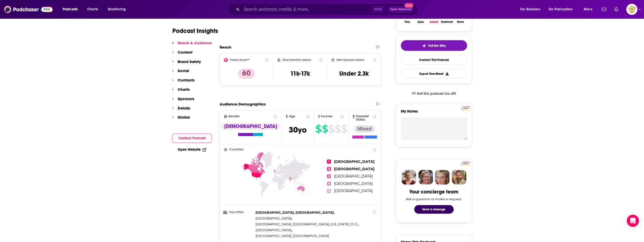  I want to click on h1: Podcast Insights, so click(195, 31).